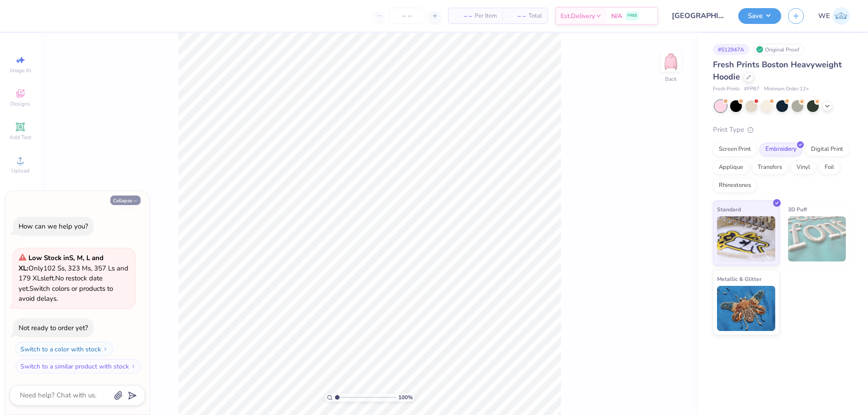  What do you see at coordinates (726, 89) in the screenshot?
I see `span: Fresh Prints` at bounding box center [726, 89].